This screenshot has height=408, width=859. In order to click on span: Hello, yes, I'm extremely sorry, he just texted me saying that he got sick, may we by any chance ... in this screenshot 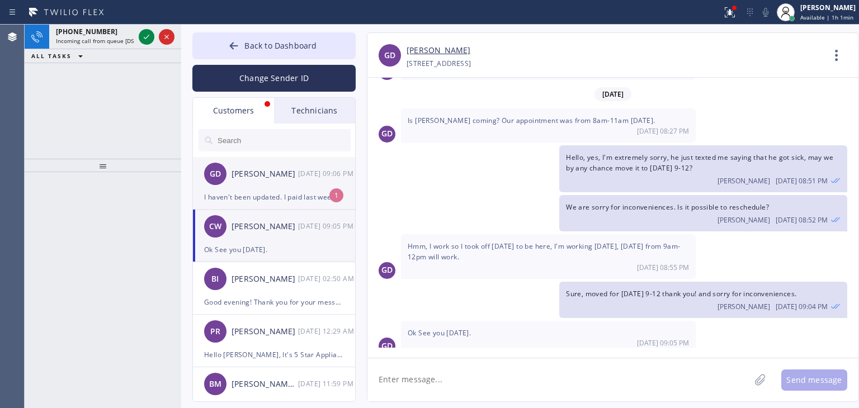, I will do `click(699, 163)`.